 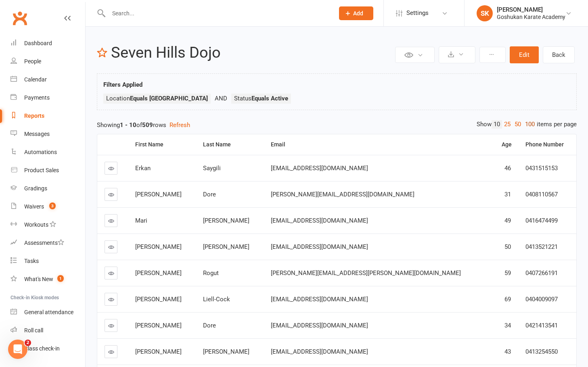 I want to click on a: Automations, so click(x=48, y=152).